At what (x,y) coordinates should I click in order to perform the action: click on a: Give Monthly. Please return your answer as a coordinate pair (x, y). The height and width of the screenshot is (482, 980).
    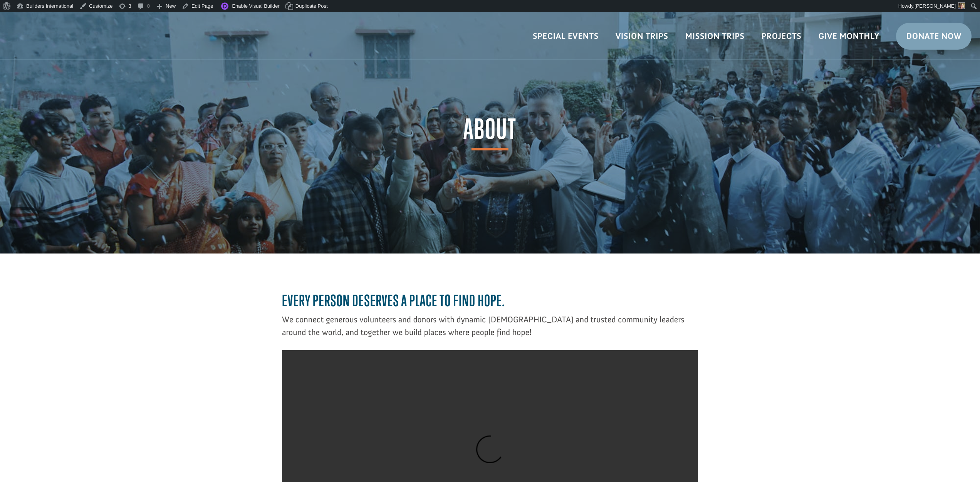
    Looking at the image, I should click on (848, 36).